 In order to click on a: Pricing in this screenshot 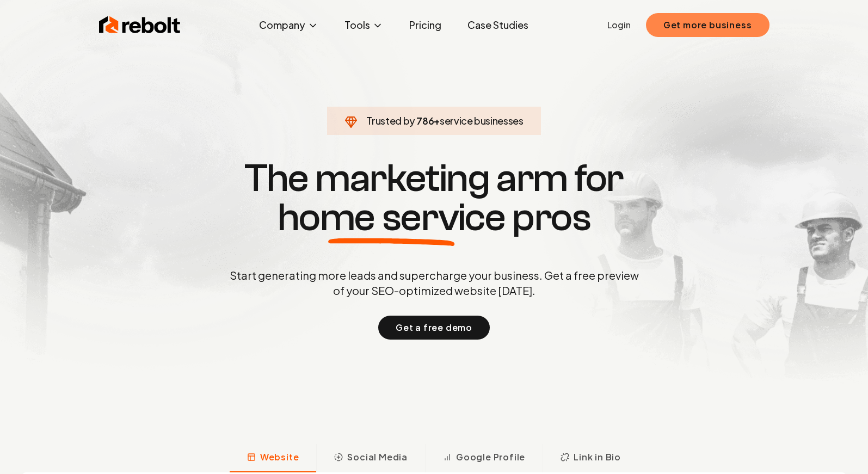, I will do `click(425, 25)`.